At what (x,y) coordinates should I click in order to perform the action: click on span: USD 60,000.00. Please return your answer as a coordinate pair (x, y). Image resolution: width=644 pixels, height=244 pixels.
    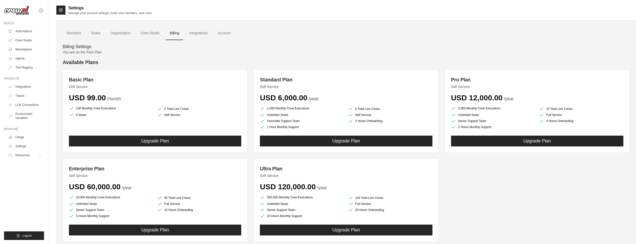
    Looking at the image, I should click on (95, 186).